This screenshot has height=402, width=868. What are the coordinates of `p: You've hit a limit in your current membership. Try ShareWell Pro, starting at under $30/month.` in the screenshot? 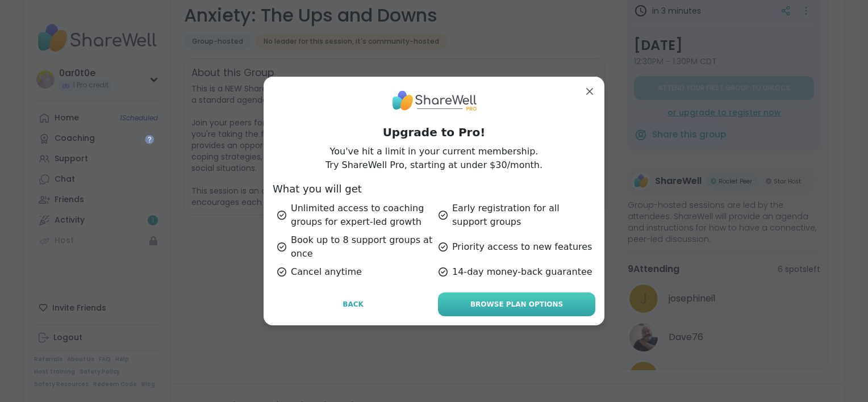 It's located at (434, 158).